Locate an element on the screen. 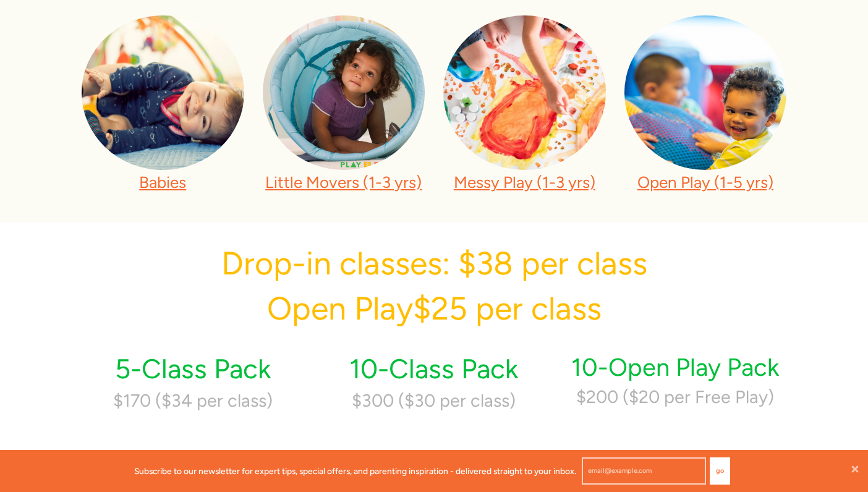  a: Babies is located at coordinates (163, 183).